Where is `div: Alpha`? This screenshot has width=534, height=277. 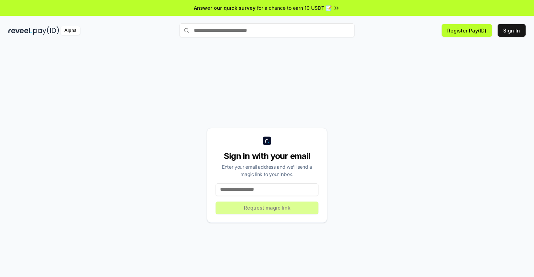
div: Alpha is located at coordinates (70, 30).